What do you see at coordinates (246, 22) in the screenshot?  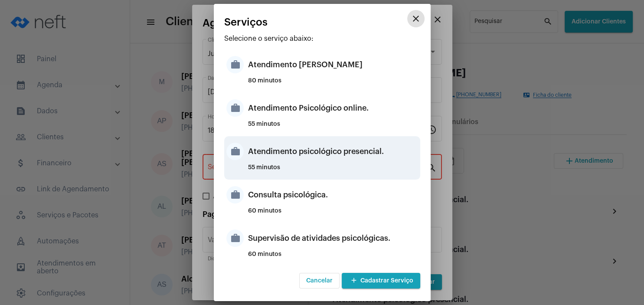 I see `span: Serviços` at bounding box center [246, 22].